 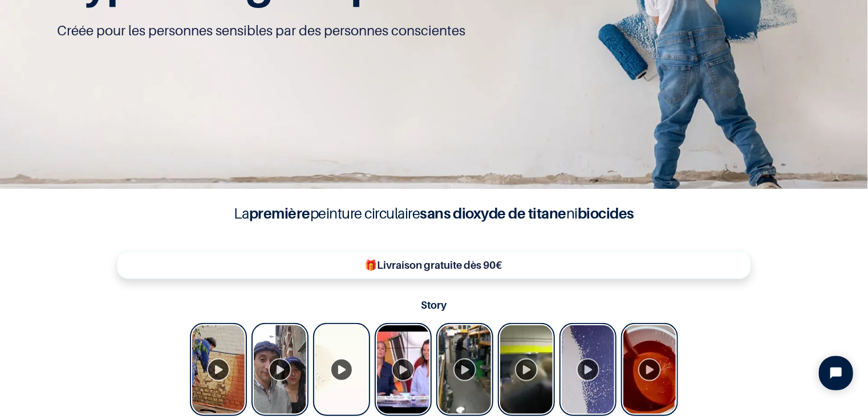 I want to click on b: biocides, so click(x=606, y=213).